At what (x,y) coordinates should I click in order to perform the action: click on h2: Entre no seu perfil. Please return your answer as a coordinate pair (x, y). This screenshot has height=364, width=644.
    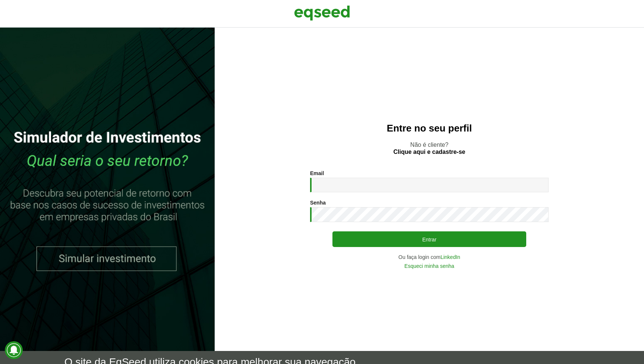
    Looking at the image, I should click on (429, 128).